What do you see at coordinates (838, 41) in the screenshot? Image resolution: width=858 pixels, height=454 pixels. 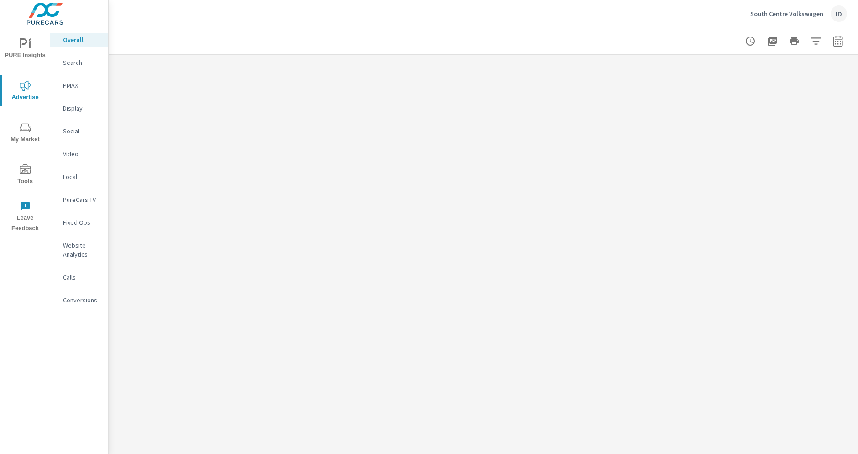 I see `button: Select Date Range` at bounding box center [838, 41].